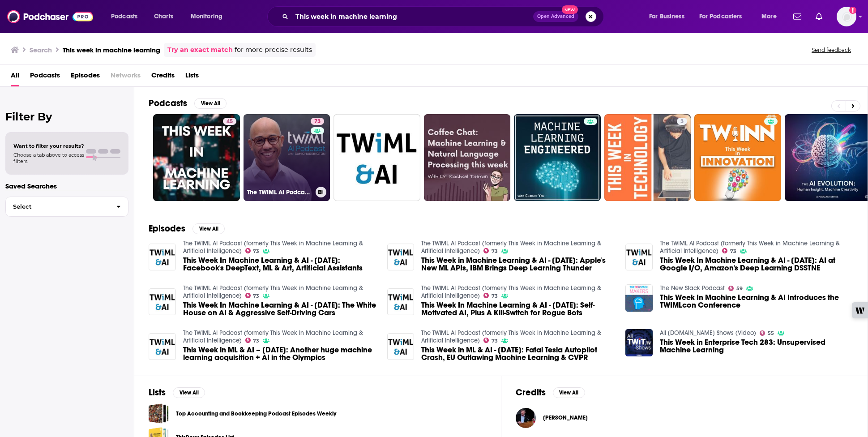 This screenshot has height=437, width=868. I want to click on h3: The TWIML AI Podcast (formerly This Week in Machine Learning & Artificial Intelligence), so click(279, 192).